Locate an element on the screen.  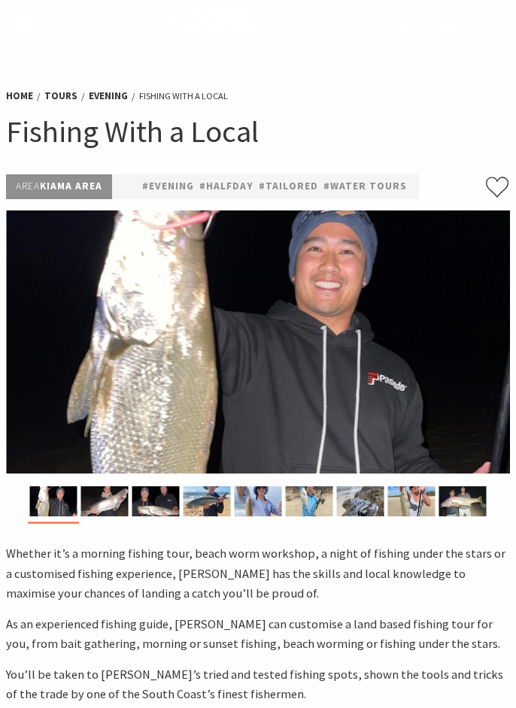
img: Kiama Logo is located at coordinates (210, 23).